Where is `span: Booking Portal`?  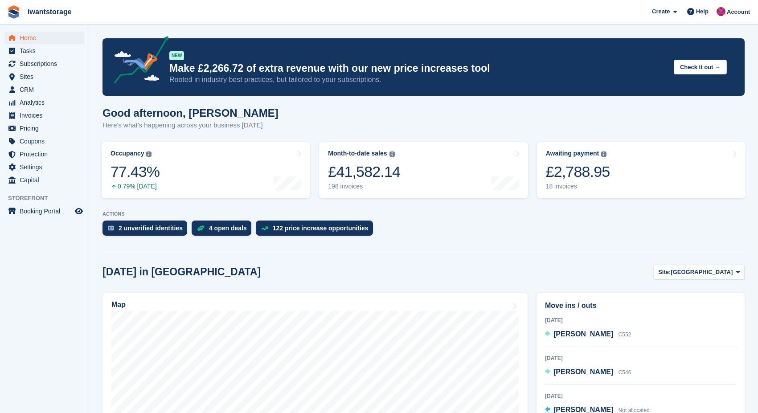
span: Booking Portal is located at coordinates (46, 211).